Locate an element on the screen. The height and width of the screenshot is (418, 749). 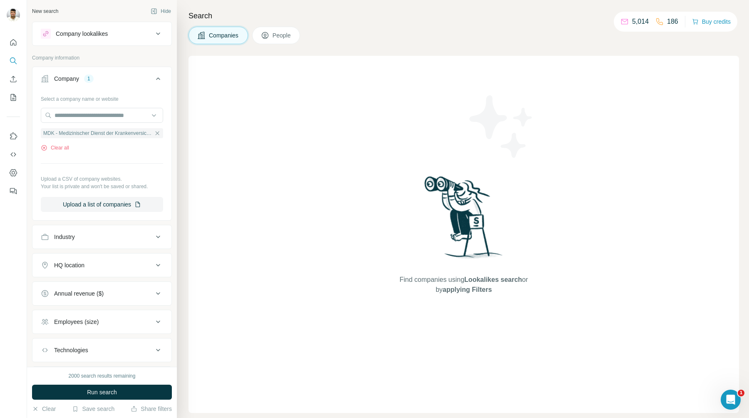
h4: Search is located at coordinates (464, 16).